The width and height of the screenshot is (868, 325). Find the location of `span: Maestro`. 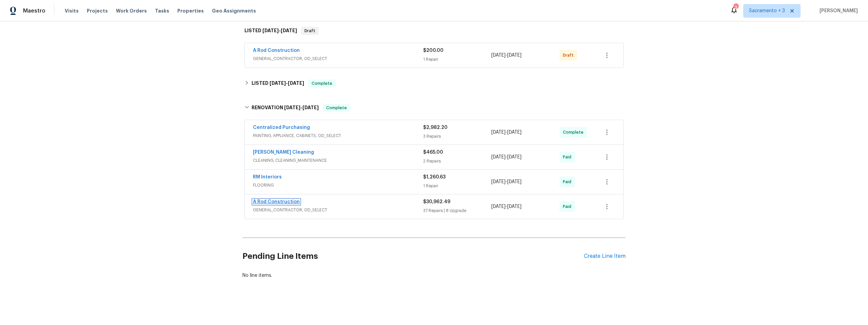

span: Maestro is located at coordinates (34, 11).